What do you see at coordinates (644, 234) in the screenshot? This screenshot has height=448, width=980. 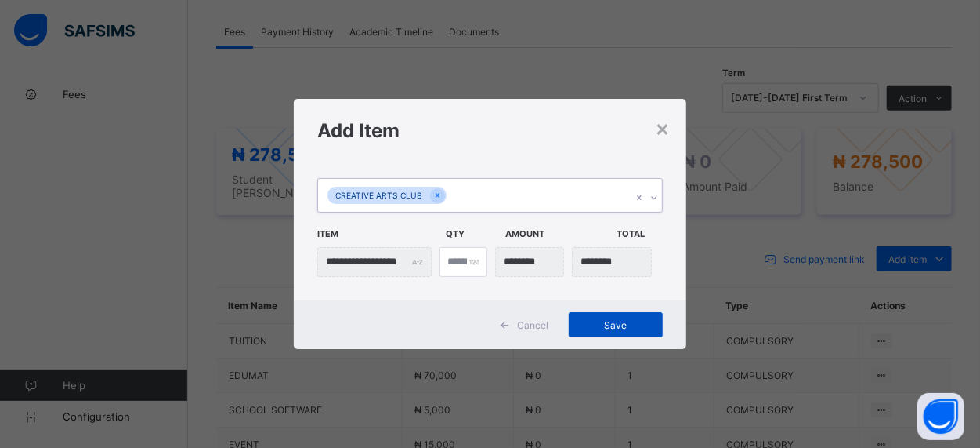 I see `span: Total` at bounding box center [644, 234].